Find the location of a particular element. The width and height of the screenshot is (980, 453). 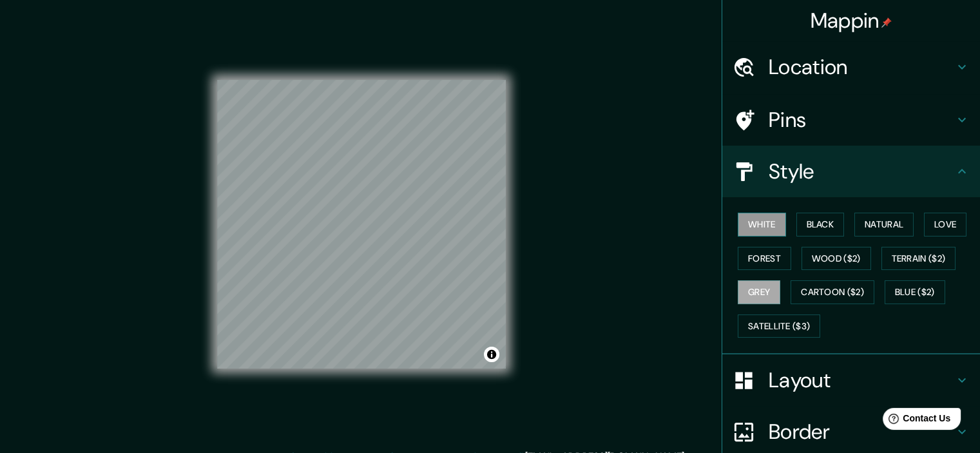

div: Location is located at coordinates (851, 67).